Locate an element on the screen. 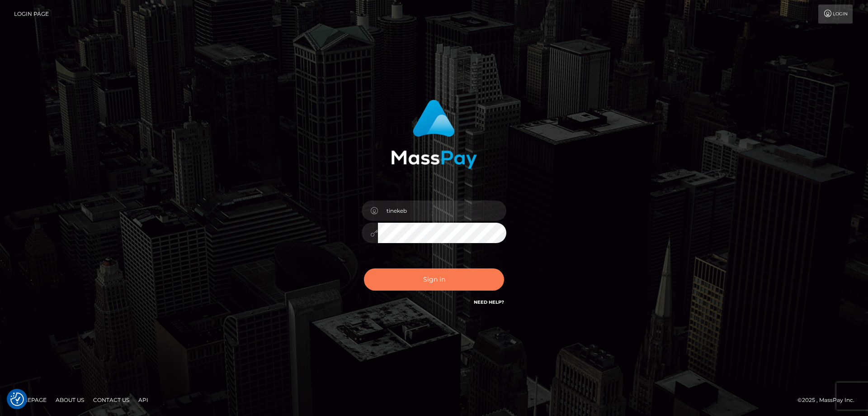 The height and width of the screenshot is (416, 868). a: Need Help? is located at coordinates (489, 302).